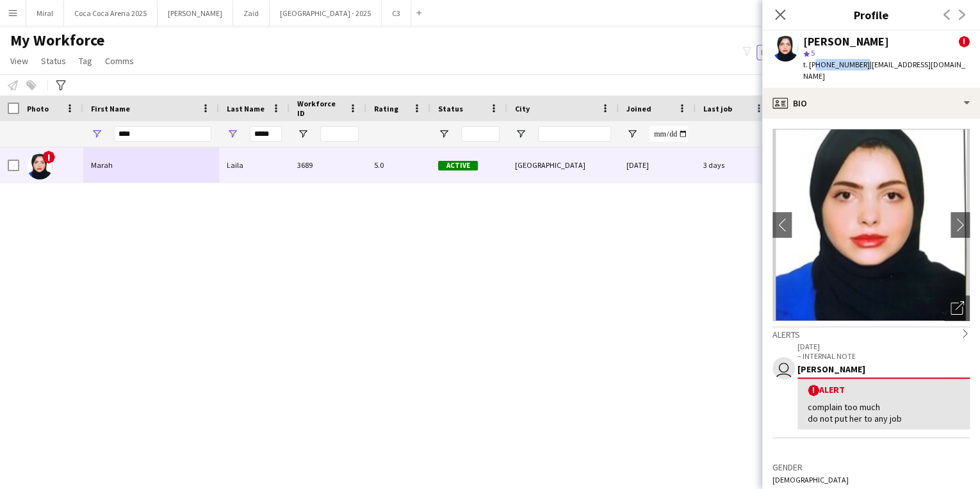 The width and height of the screenshot is (980, 489). I want to click on div: 5.0, so click(398, 165).